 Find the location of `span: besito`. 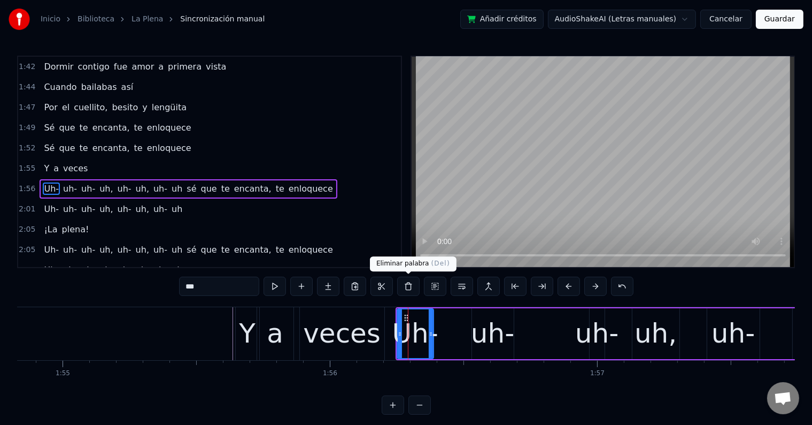

span: besito is located at coordinates (125, 107).